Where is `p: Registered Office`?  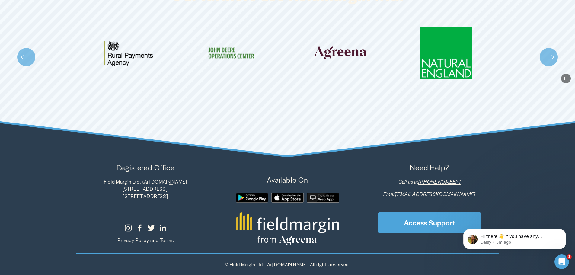 p: Registered Office is located at coordinates (145, 168).